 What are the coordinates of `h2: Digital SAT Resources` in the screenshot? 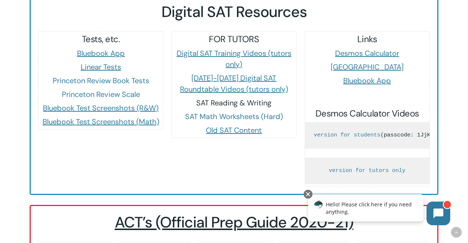 It's located at (234, 12).